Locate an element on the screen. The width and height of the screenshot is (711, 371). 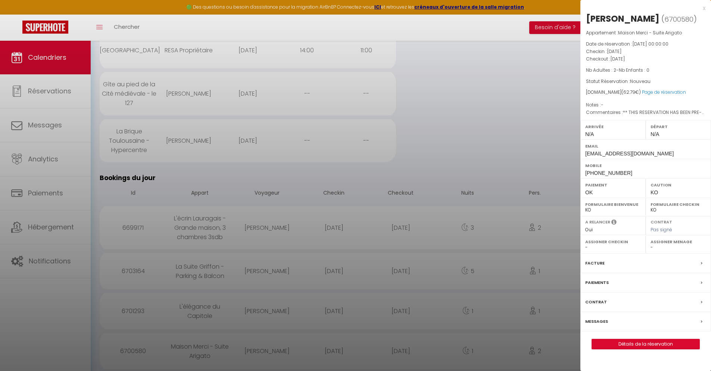
label: Email is located at coordinates (646, 146).